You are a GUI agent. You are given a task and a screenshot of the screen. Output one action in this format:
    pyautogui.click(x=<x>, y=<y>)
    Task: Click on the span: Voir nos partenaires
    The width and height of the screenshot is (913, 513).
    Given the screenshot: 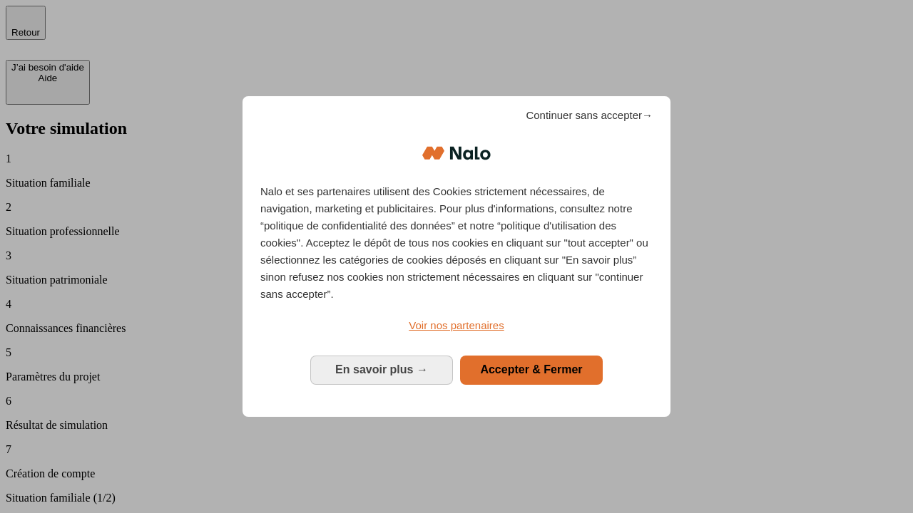 What is the action you would take?
    pyautogui.click(x=456, y=325)
    